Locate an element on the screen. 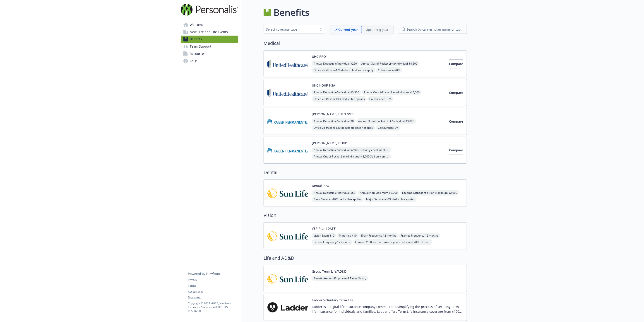 The height and width of the screenshot is (322, 644). span: FAQs is located at coordinates (194, 61).